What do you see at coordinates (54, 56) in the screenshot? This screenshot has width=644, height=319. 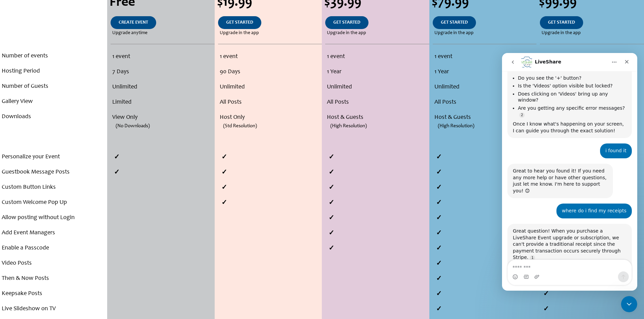 I see `li: Number of events` at bounding box center [54, 56].